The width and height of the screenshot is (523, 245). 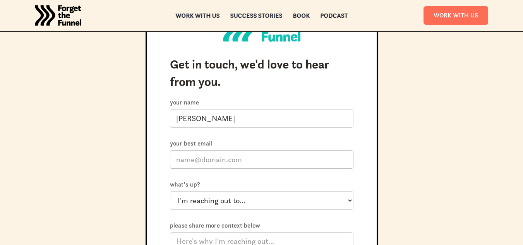 I want to click on label: What's up?, so click(x=262, y=184).